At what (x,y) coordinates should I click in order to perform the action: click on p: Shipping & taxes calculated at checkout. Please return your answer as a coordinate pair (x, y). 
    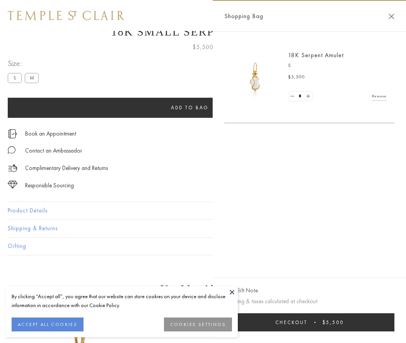
    Looking at the image, I should click on (309, 302).